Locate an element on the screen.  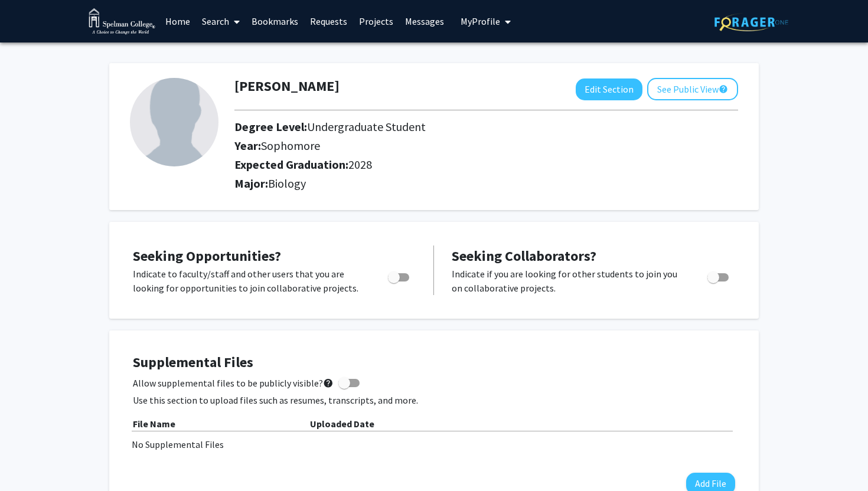
span: 2028 is located at coordinates (360, 164).